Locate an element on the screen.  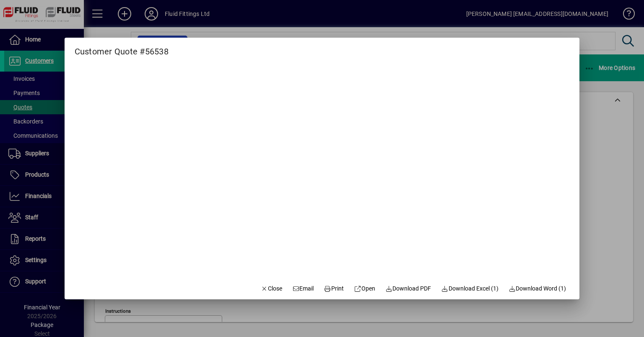
span: Download PDF is located at coordinates (408, 289).